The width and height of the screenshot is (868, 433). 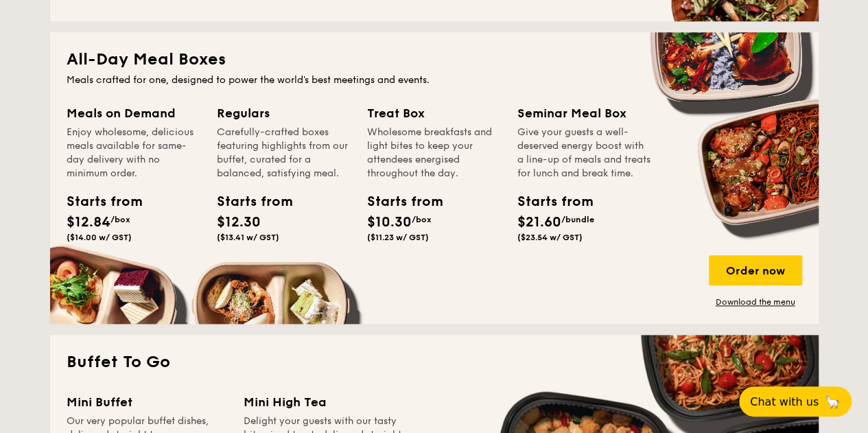 What do you see at coordinates (578, 219) in the screenshot?
I see `span: /bundle` at bounding box center [578, 219].